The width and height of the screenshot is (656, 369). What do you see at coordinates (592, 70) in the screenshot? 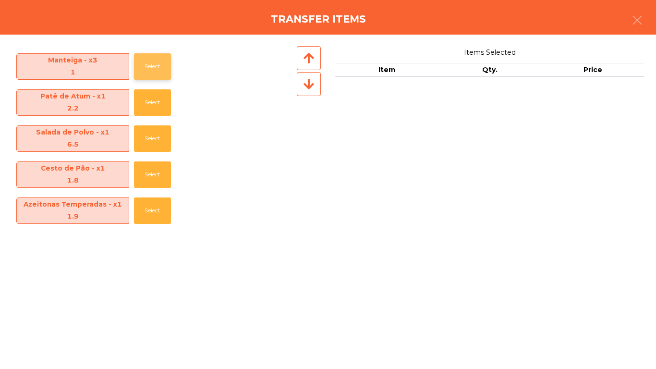
I see `th: Price` at bounding box center [592, 70].